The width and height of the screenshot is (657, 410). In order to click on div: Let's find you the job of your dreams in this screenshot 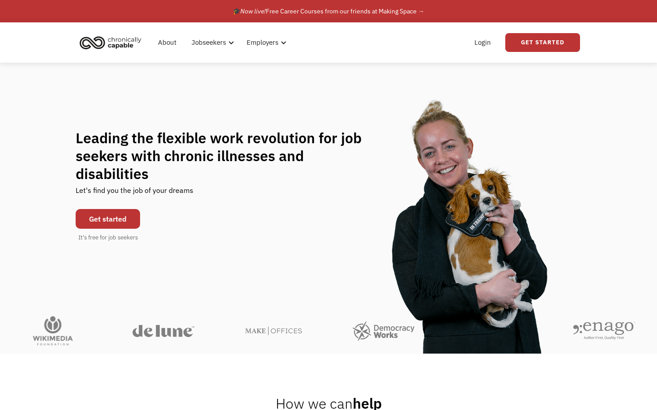, I will do `click(134, 193)`.